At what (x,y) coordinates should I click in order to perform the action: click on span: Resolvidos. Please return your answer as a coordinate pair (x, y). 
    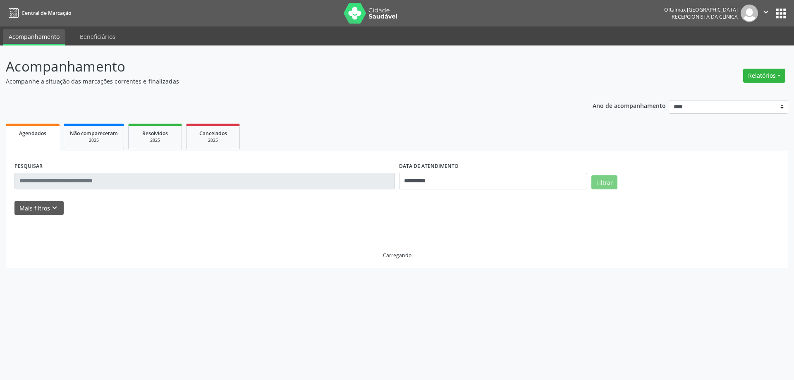
    Looking at the image, I should click on (155, 133).